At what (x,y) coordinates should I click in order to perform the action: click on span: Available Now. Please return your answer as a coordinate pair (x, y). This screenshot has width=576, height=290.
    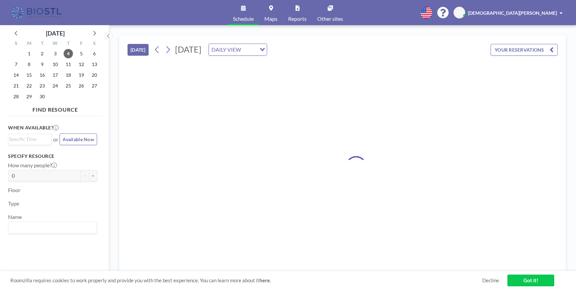
    Looking at the image, I should click on (78, 139).